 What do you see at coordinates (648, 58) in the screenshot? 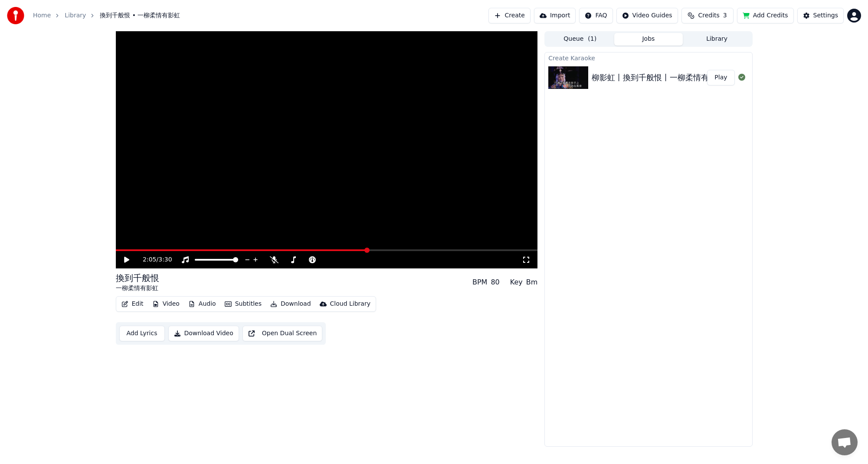
I see `div: Create Karaoke` at bounding box center [648, 58].